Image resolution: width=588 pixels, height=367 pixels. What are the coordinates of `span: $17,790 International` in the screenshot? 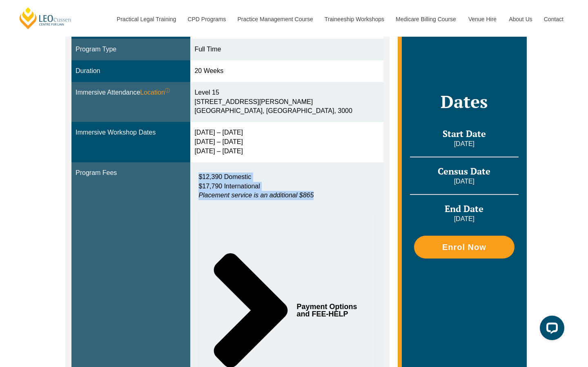 It's located at (229, 186).